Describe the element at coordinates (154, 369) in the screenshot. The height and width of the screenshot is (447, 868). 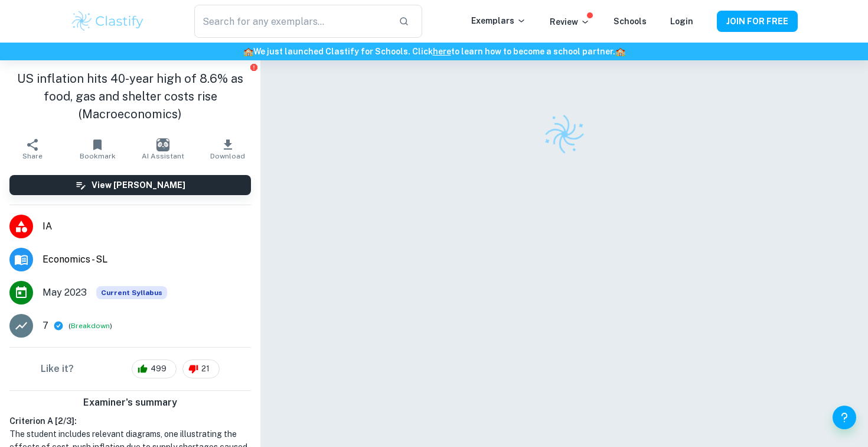
I see `div: 499` at that location.